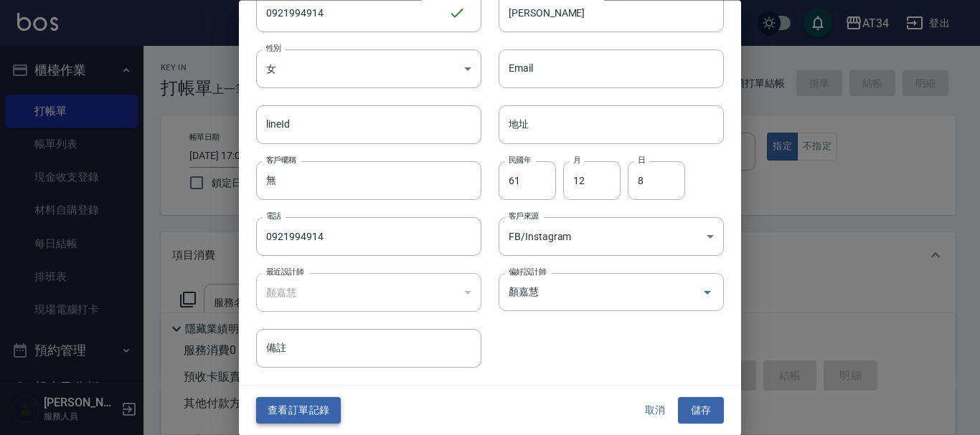 The height and width of the screenshot is (435, 980). What do you see at coordinates (520, 160) in the screenshot?
I see `label: 民國年` at bounding box center [520, 160].